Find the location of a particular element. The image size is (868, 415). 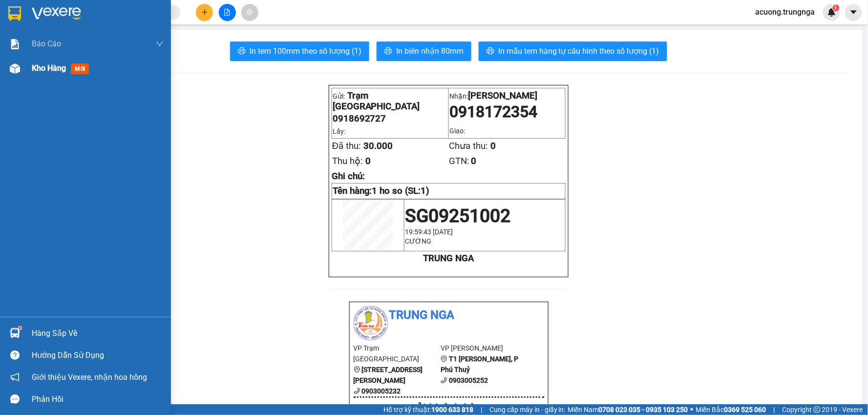

span: down is located at coordinates (160, 44).